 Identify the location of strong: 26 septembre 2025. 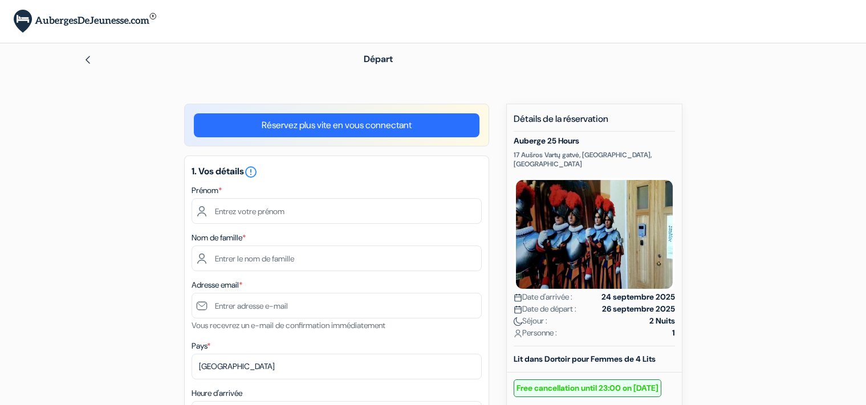
(639, 309).